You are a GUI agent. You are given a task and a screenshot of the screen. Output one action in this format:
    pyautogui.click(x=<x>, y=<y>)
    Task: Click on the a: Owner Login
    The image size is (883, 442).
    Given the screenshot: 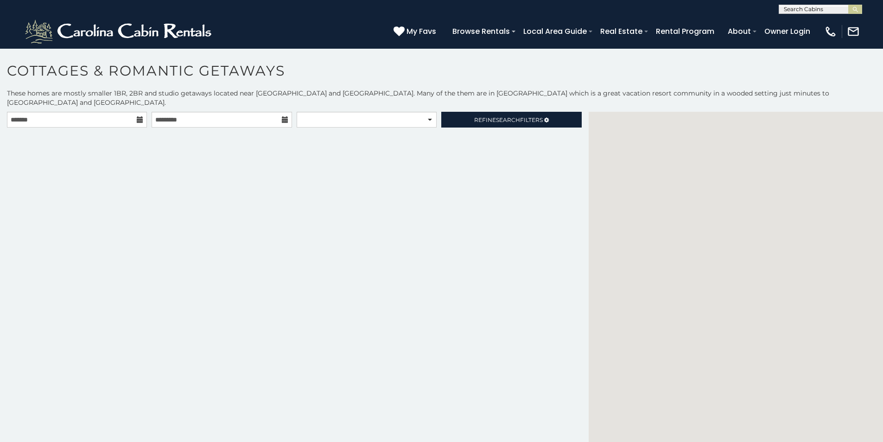 What is the action you would take?
    pyautogui.click(x=787, y=31)
    